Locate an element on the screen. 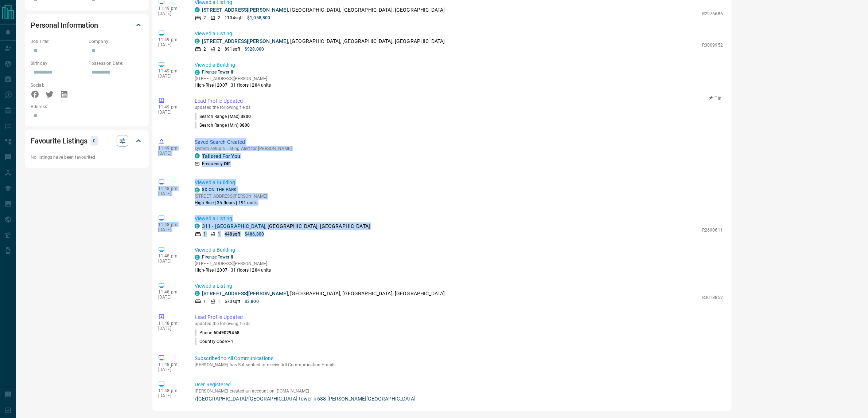 The height and width of the screenshot is (418, 868). p: Address: is located at coordinates (87, 107).